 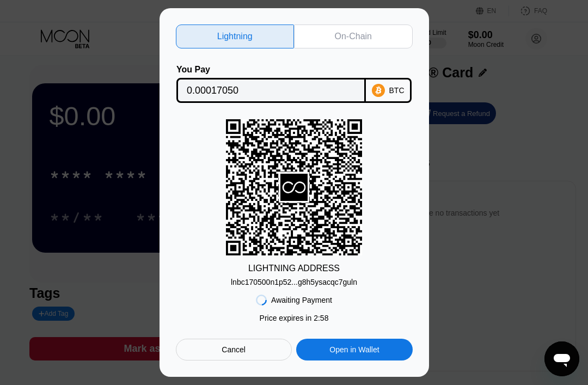 What do you see at coordinates (294, 318) in the screenshot?
I see `div: Price expires in` at bounding box center [294, 318].